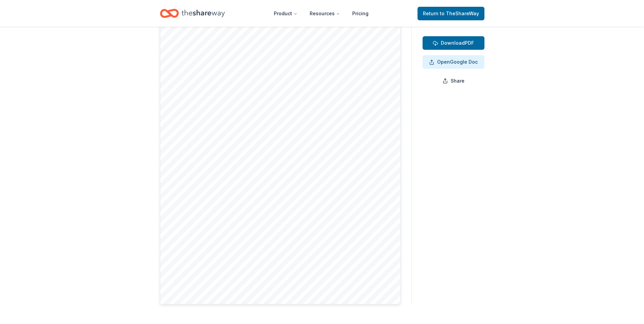 Image resolution: width=644 pixels, height=324 pixels. I want to click on span: Return, so click(451, 14).